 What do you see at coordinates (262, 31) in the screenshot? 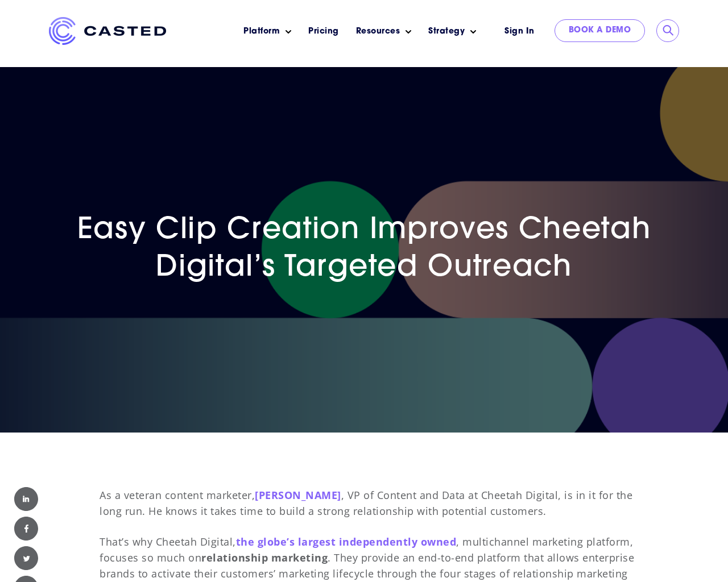
I see `a: Platform` at bounding box center [262, 31].